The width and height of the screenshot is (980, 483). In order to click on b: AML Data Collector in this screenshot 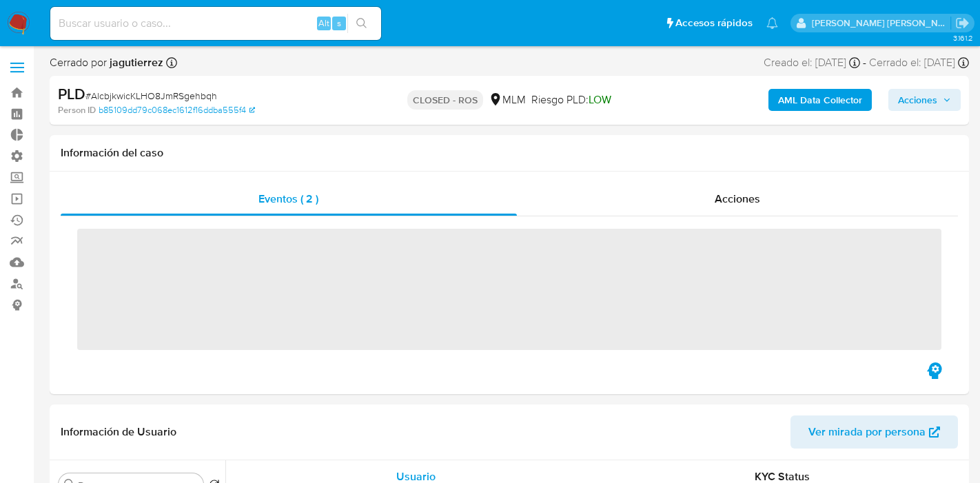, I will do `click(820, 100)`.